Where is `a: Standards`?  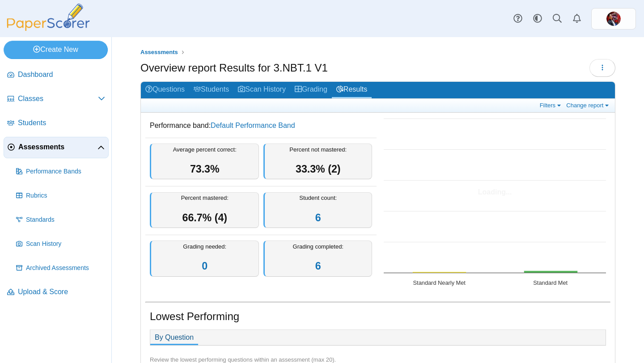
a: Standards is located at coordinates (60, 220).